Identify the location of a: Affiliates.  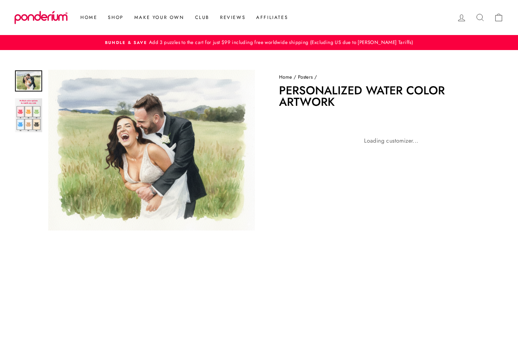
(272, 17).